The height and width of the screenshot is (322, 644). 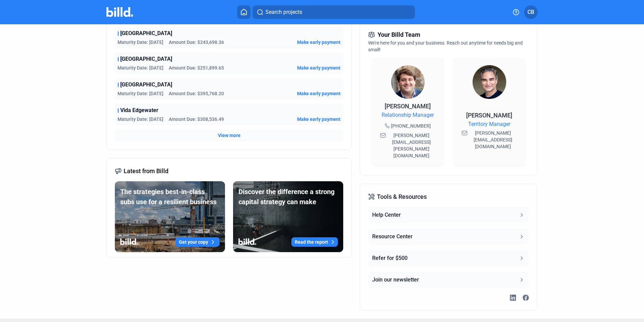 I want to click on div: Join our newsletter, so click(x=395, y=280).